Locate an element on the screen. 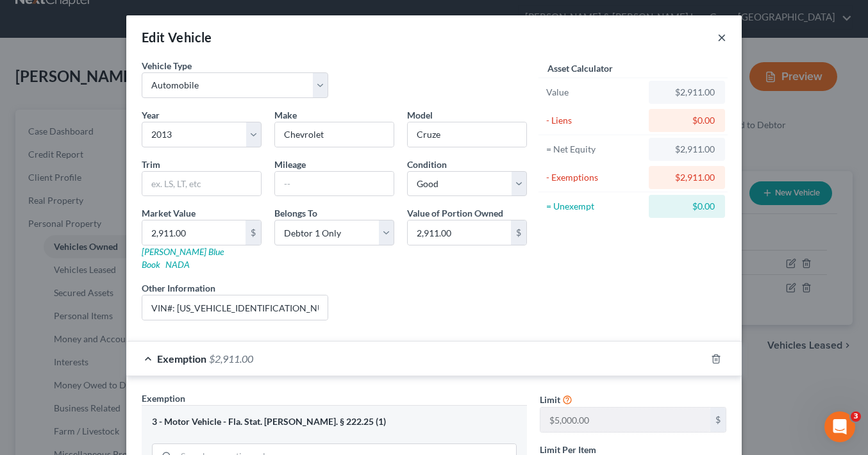 Image resolution: width=868 pixels, height=455 pixels. label: Trim is located at coordinates (150, 164).